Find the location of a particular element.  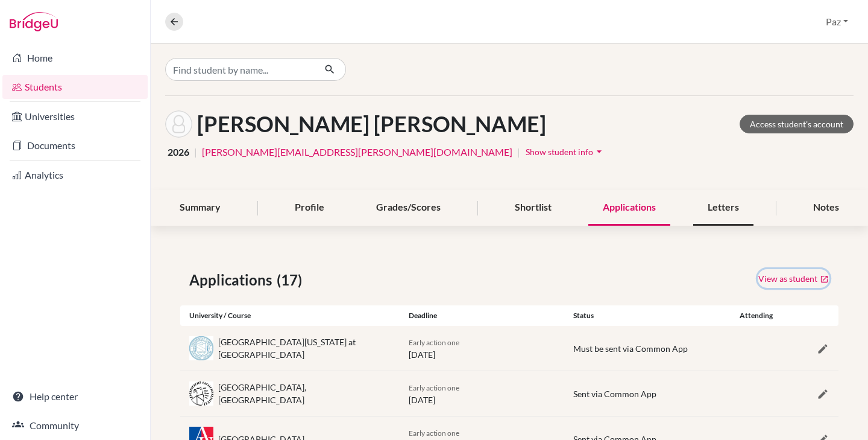

span: 2026 is located at coordinates (178, 152).